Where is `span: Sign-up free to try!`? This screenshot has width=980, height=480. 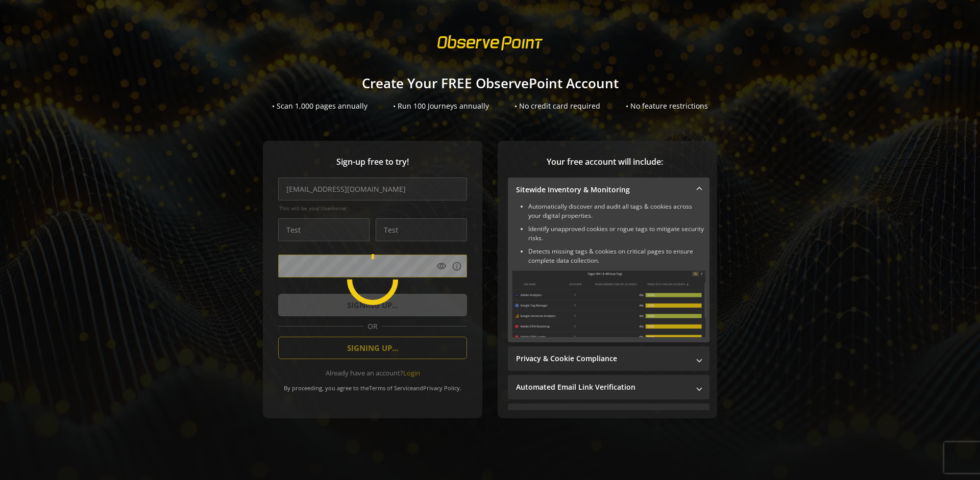 span: Sign-up free to try! is located at coordinates (373, 162).